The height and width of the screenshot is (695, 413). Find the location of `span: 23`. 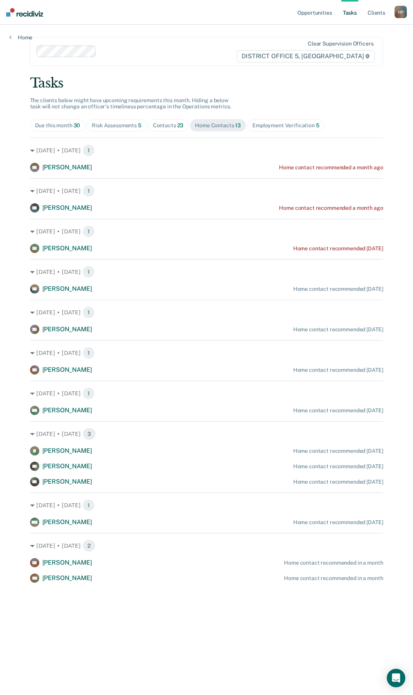

span: 23 is located at coordinates (181, 125).